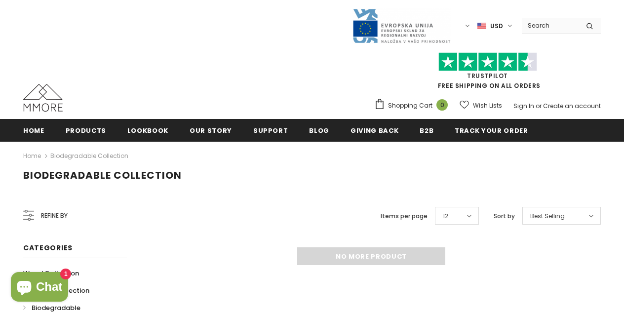 The height and width of the screenshot is (312, 624). Describe the element at coordinates (504, 216) in the screenshot. I see `label: Sort by` at that location.